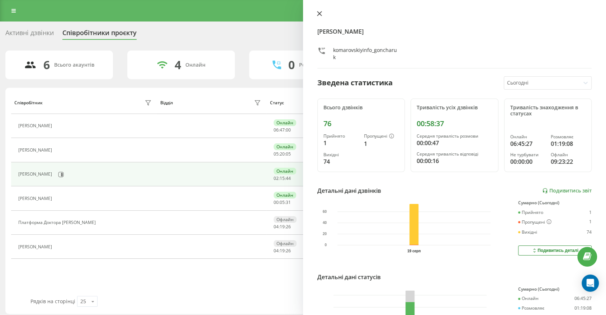 The image size is (606, 315). Describe the element at coordinates (83, 301) in the screenshot. I see `div: 25` at that location.